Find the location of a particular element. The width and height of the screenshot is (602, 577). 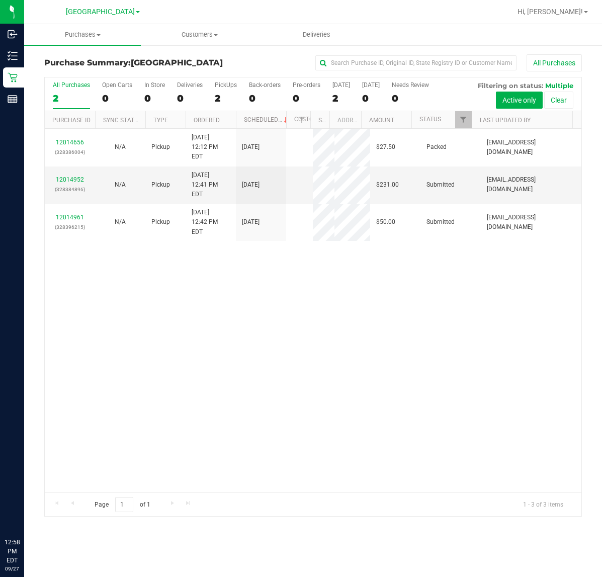

a: State Registry ID is located at coordinates (345, 120).